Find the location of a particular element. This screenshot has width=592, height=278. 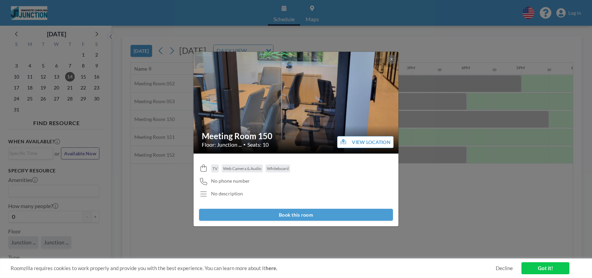

a: here. is located at coordinates (271, 268).